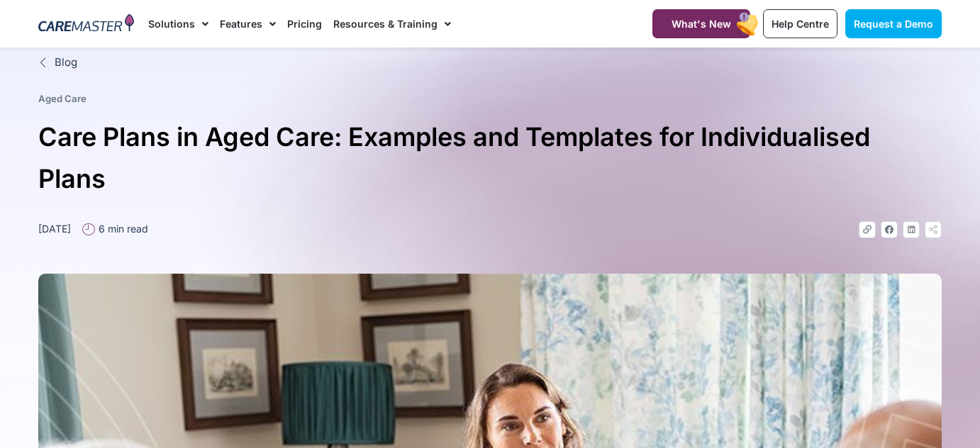 This screenshot has height=448, width=980. What do you see at coordinates (62, 99) in the screenshot?
I see `a: Aged Care` at bounding box center [62, 99].